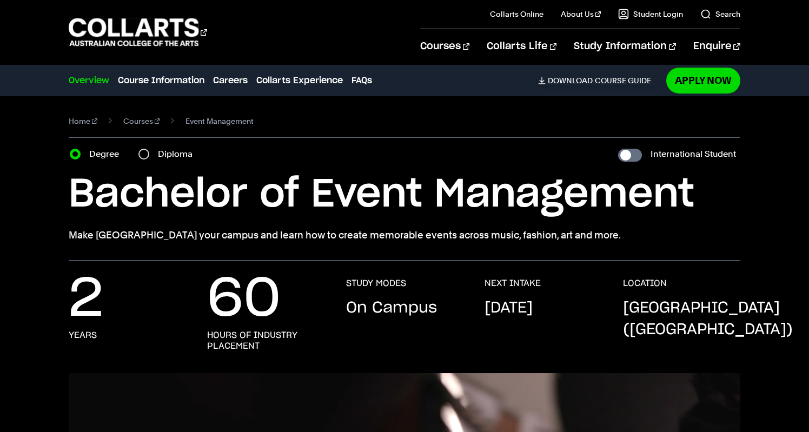 This screenshot has width=809, height=432. I want to click on label: Degree, so click(107, 154).